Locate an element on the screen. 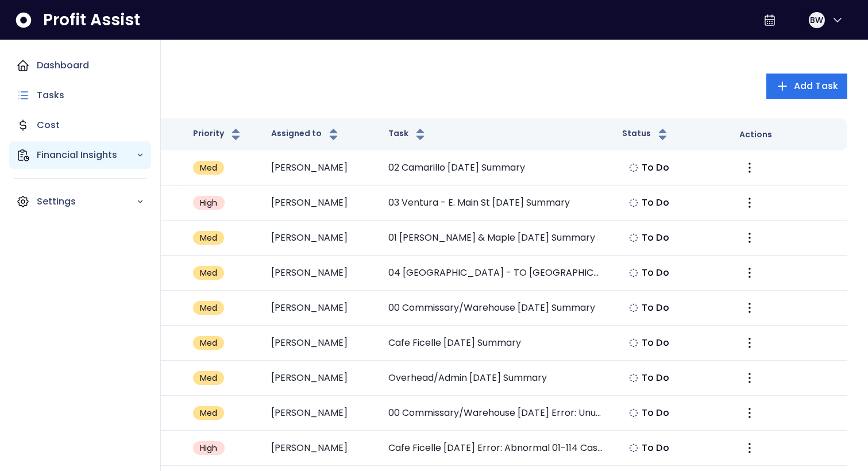 This screenshot has height=471, width=868. p: Financial Insights is located at coordinates (87, 155).